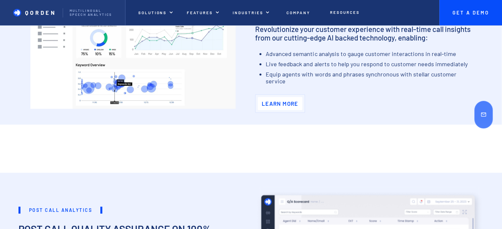 Image resolution: width=502 pixels, height=229 pixels. I want to click on p: Revolutionize your customer experience with real-time call insights from our cutting-edge AI back..., so click(369, 34).